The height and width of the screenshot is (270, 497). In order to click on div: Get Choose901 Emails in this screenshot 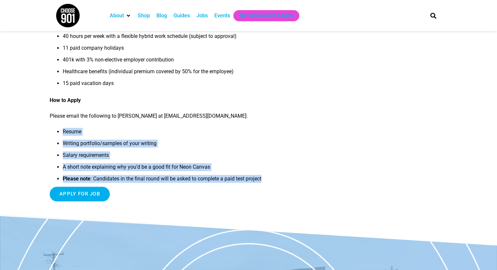, I will do `click(266, 16)`.